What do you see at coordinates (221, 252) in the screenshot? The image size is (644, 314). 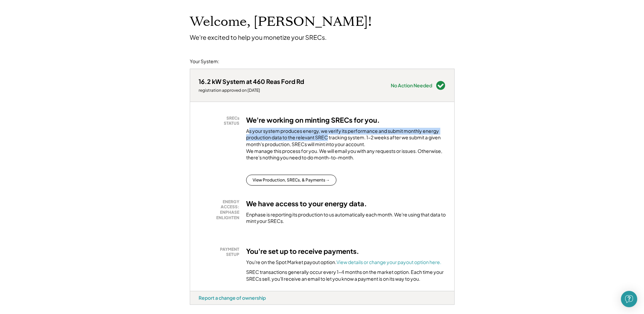 I see `div: PAYMENT SETUP` at bounding box center [221, 252].